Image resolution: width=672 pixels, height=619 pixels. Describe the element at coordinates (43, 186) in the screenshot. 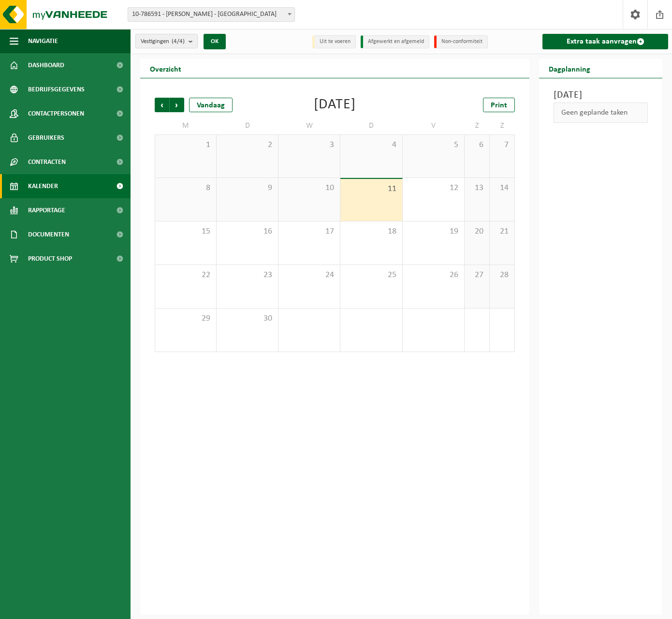

I see `span: Kalender` at that location.